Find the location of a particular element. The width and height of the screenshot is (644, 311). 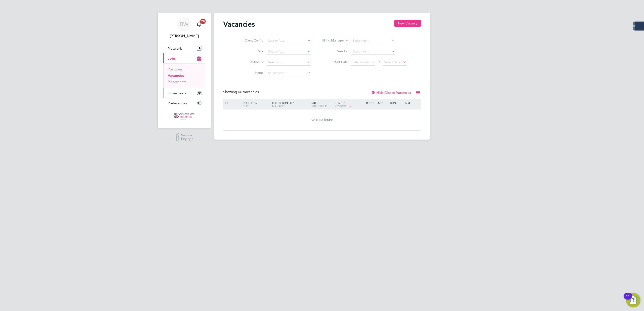

label: Position is located at coordinates (247, 62).